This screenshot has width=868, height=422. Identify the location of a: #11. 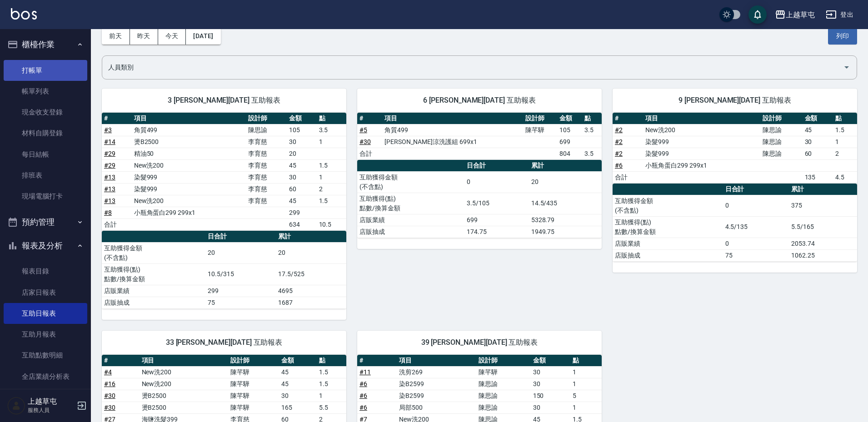
(365, 372).